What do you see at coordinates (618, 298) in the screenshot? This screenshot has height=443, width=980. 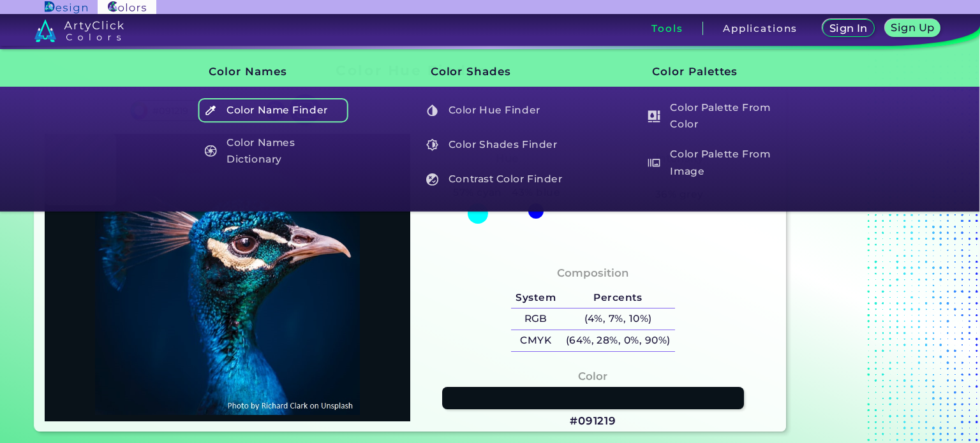 I see `h5: Percents` at bounding box center [618, 298].